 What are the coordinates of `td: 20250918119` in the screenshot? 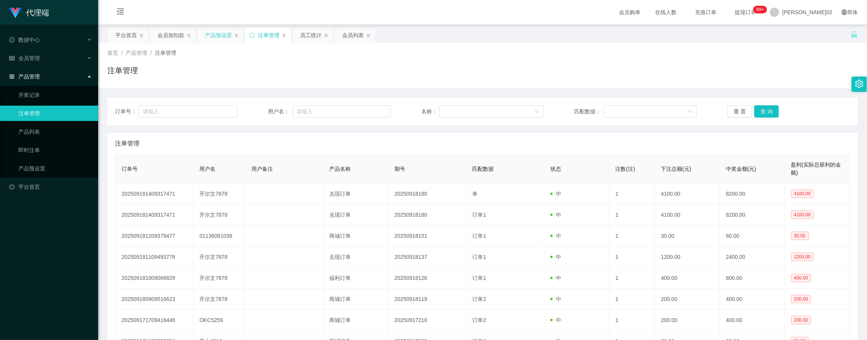 It's located at (427, 299).